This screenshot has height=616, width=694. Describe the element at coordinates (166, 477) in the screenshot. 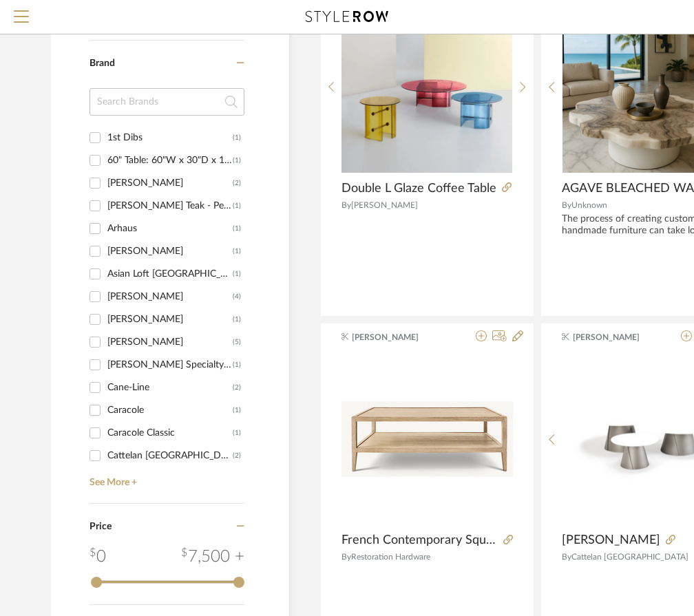

I see `a: See More +` at that location.